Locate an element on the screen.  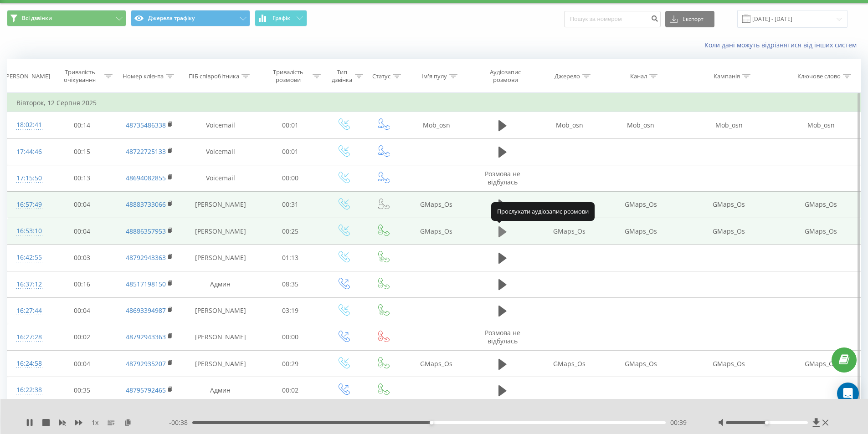
td: 00:13 is located at coordinates (82, 178).